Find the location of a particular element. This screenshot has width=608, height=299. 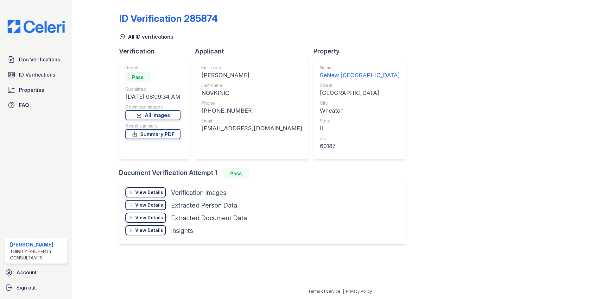

div: Download Images is located at coordinates (153, 107).